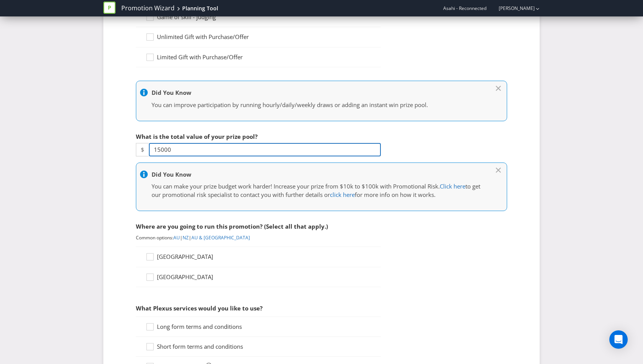  Describe the element at coordinates (197, 136) in the screenshot. I see `span: What is the total value of your prize pool?` at that location.